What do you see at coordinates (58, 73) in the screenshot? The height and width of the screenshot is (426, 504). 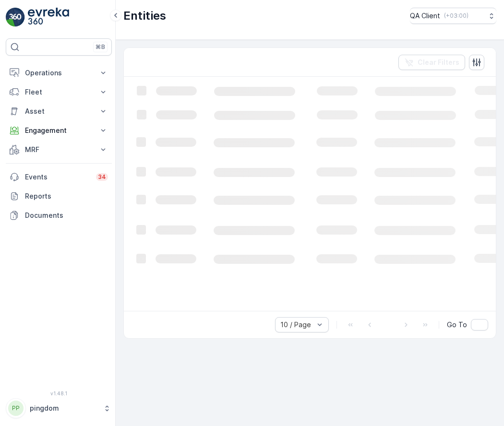 I see `p: Operations` at bounding box center [58, 73].